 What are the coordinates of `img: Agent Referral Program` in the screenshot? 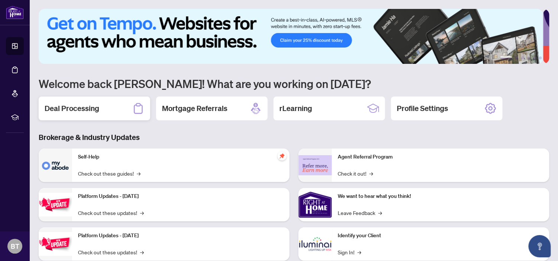 It's located at (315, 165).